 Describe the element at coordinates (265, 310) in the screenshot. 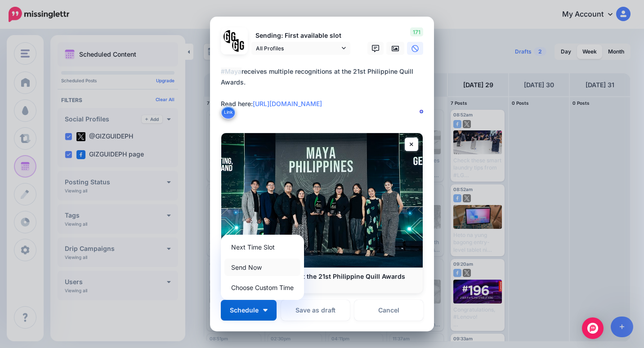

I see `img: arrow-down-white.png` at that location.